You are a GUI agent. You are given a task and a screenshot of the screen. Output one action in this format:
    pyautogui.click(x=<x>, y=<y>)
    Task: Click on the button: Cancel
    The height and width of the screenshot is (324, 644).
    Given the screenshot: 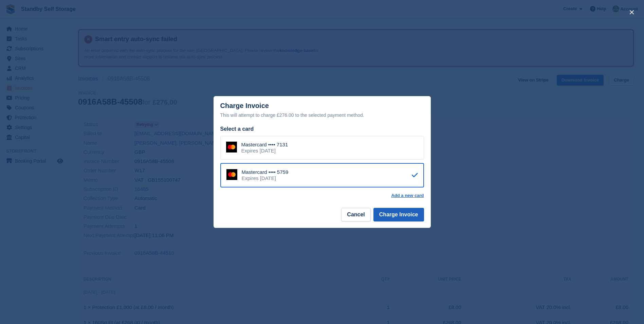 What is the action you would take?
    pyautogui.click(x=356, y=215)
    